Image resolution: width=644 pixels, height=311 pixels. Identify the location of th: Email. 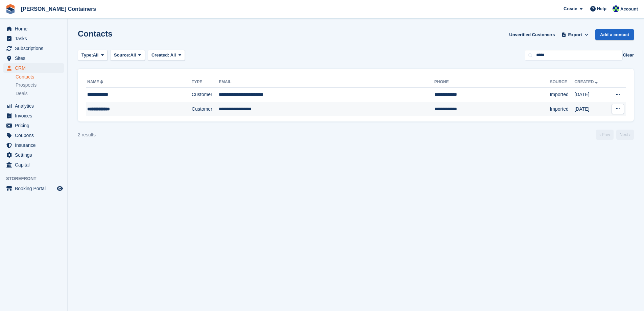
(327, 82).